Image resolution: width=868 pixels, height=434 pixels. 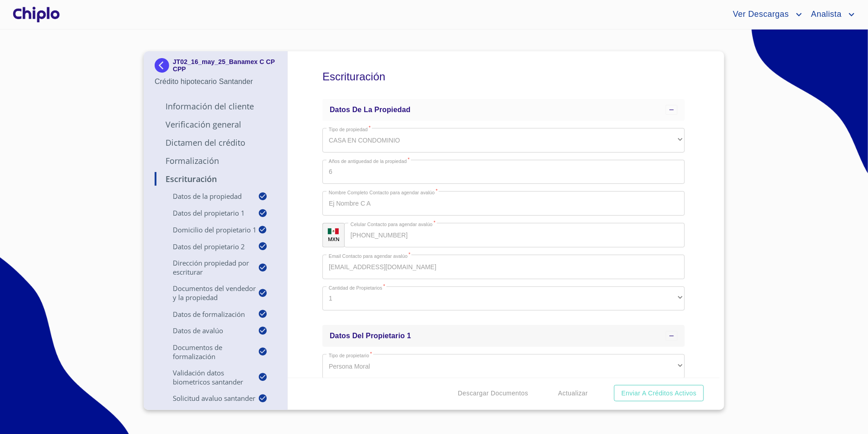 What do you see at coordinates (659, 393) in the screenshot?
I see `button: Enviar a Créditos Activos` at bounding box center [659, 393].